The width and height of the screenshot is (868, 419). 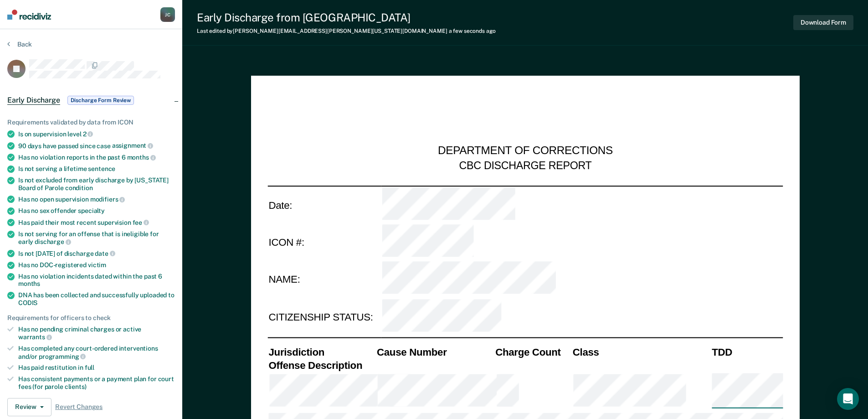 I want to click on div: Has completed any court-ordered interventions and/or, so click(x=97, y=353).